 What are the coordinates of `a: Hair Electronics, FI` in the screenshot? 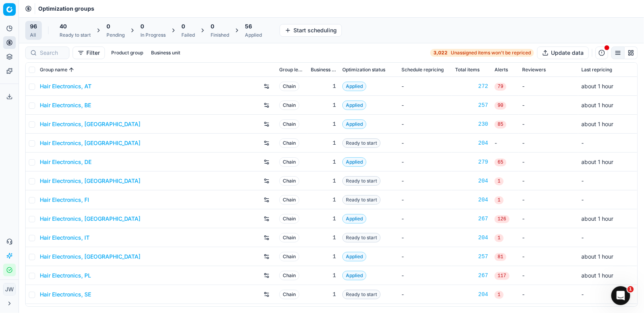 It's located at (64, 200).